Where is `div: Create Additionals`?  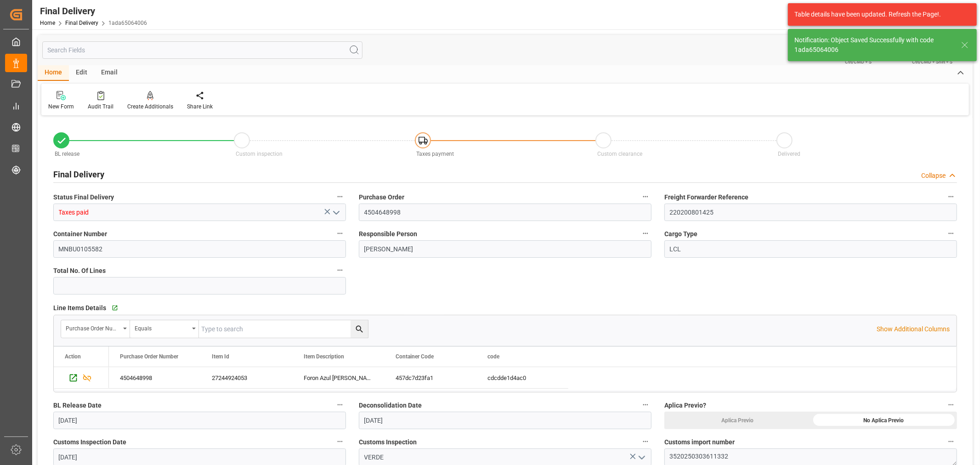 div: Create Additionals is located at coordinates (150, 106).